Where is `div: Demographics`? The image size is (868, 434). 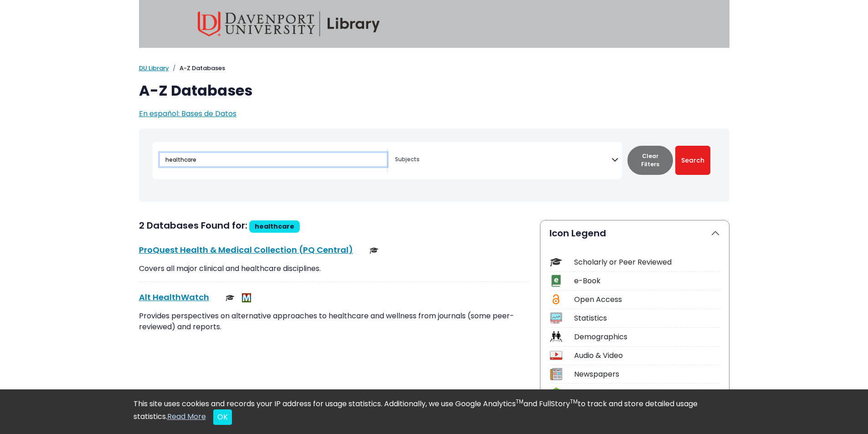 div: Demographics is located at coordinates (647, 337).